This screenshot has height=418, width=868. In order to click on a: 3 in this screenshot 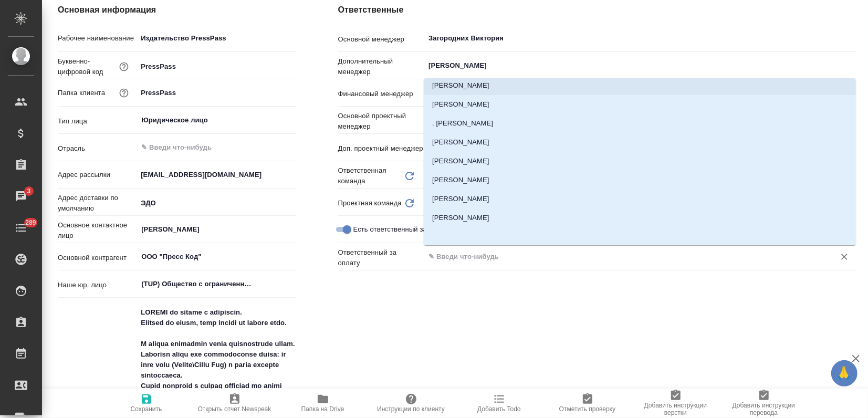, I will do `click(21, 196)`.